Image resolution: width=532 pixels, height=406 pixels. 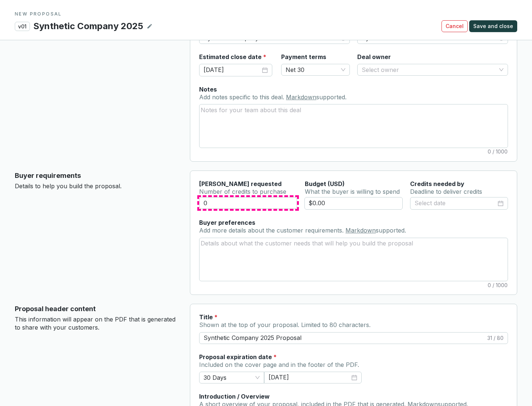 I want to click on span: 30 Days, so click(x=232, y=378).